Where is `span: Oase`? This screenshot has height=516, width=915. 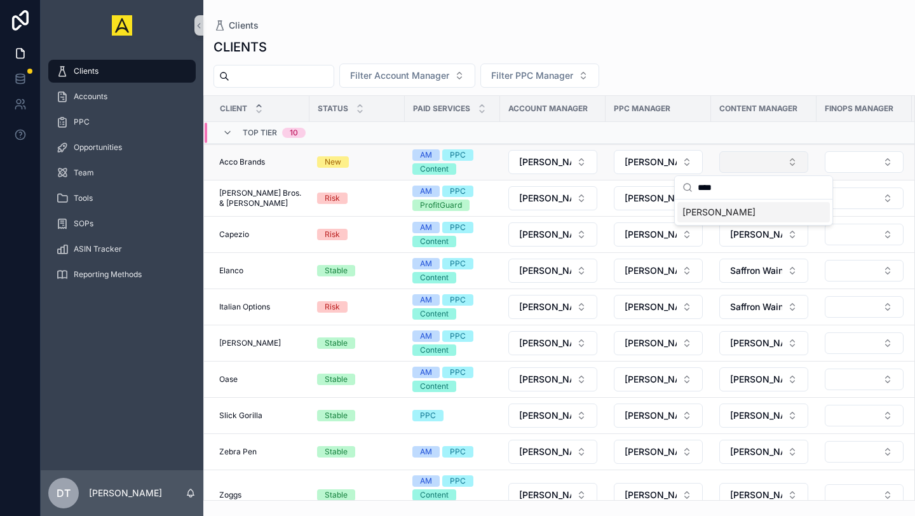 span: Oase is located at coordinates (228, 379).